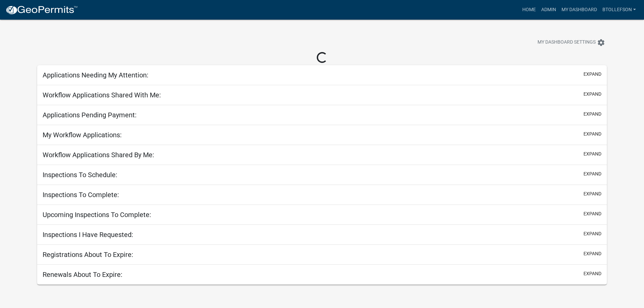  What do you see at coordinates (88, 235) in the screenshot?
I see `h5: Inspections I Have Requested:` at bounding box center [88, 235].